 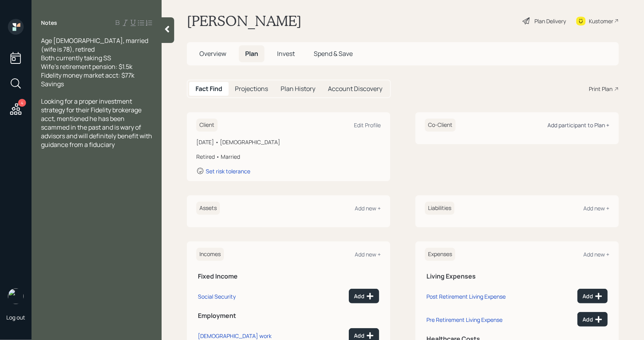 I want to click on h6: Client, so click(x=206, y=125).